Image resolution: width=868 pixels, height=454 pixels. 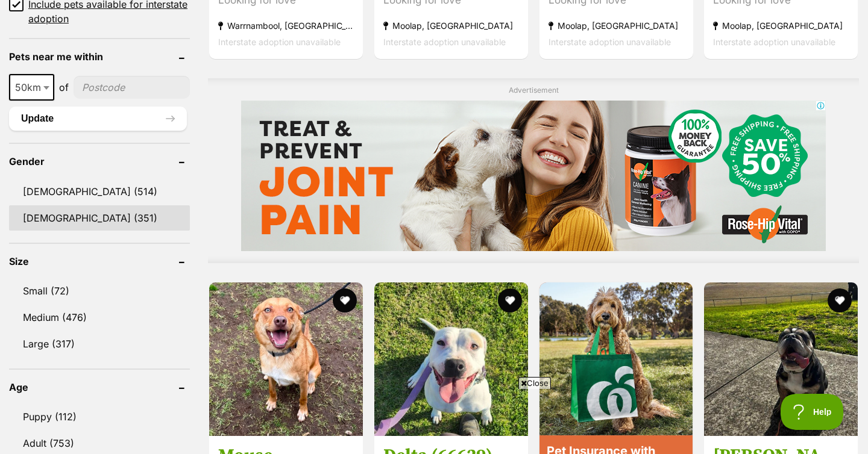 I want to click on header: Size, so click(x=99, y=262).